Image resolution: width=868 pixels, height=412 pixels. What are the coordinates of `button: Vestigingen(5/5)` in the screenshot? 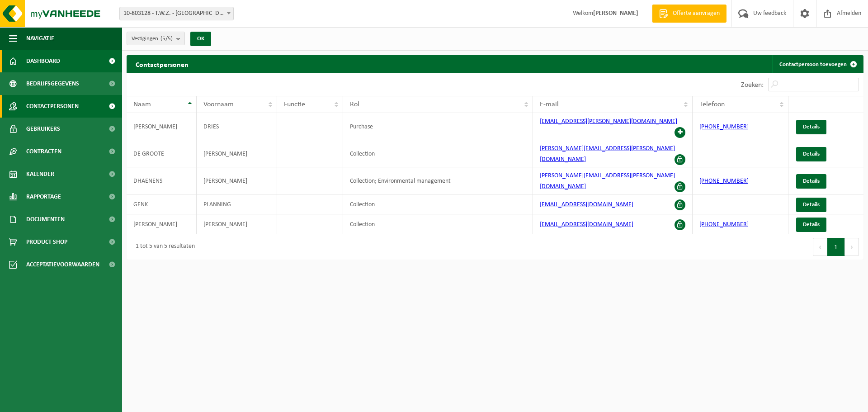 It's located at (156, 39).